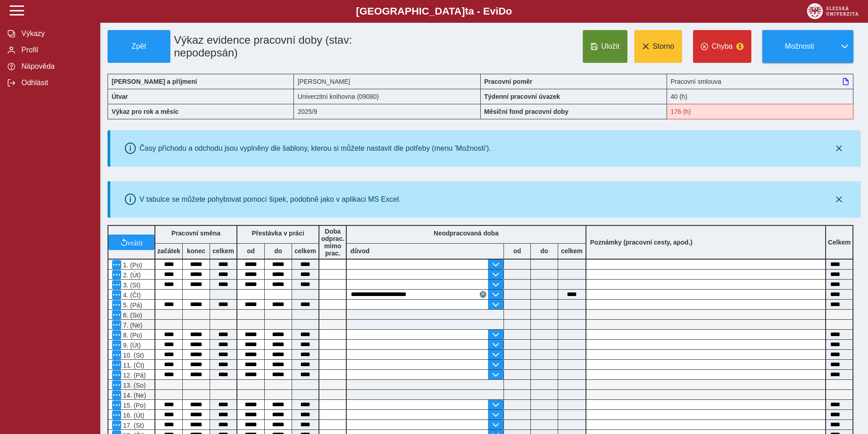 The width and height of the screenshot is (868, 434). What do you see at coordinates (130, 346) in the screenshot?
I see `span: 9. (Út)` at bounding box center [130, 346].